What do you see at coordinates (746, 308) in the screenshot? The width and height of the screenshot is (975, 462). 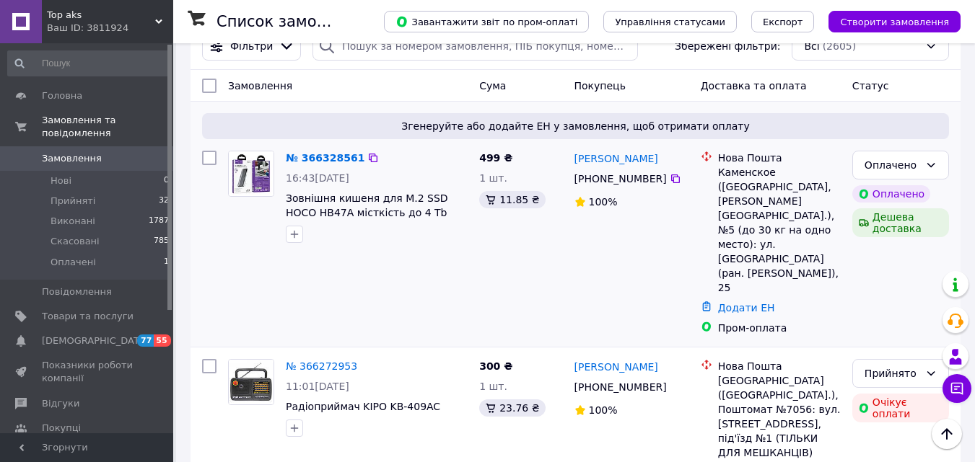 I see `a: Додати ЕН` at bounding box center [746, 308].